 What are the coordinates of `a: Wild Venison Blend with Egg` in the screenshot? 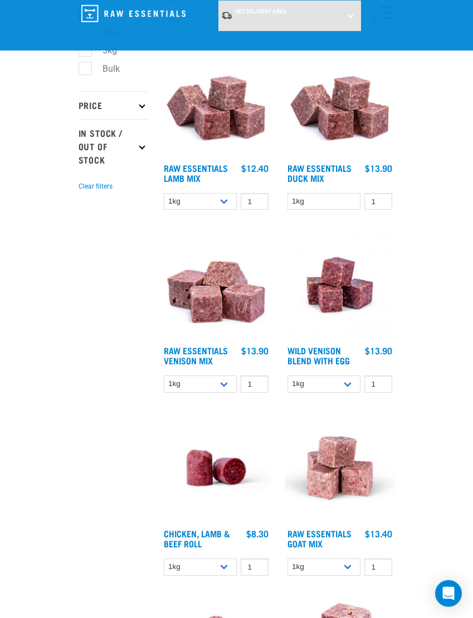 It's located at (318, 355).